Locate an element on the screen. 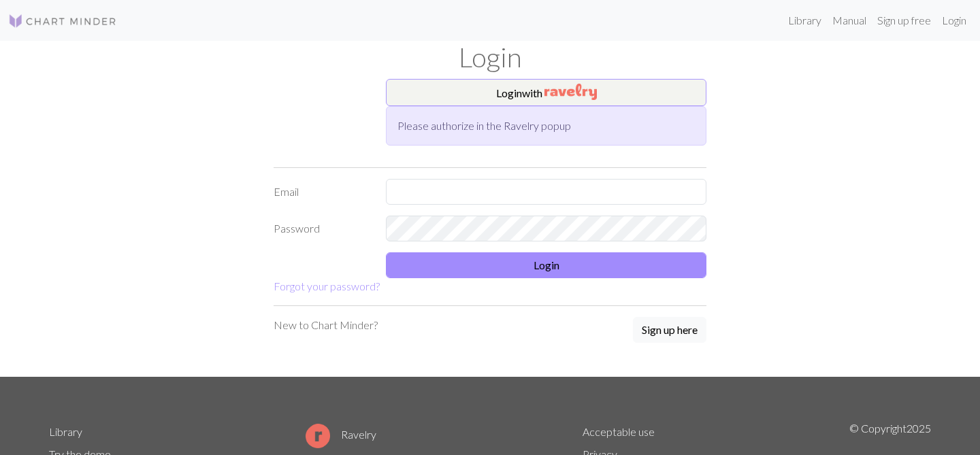 This screenshot has width=980, height=455. p: New to Chart Minder? is located at coordinates (325, 325).